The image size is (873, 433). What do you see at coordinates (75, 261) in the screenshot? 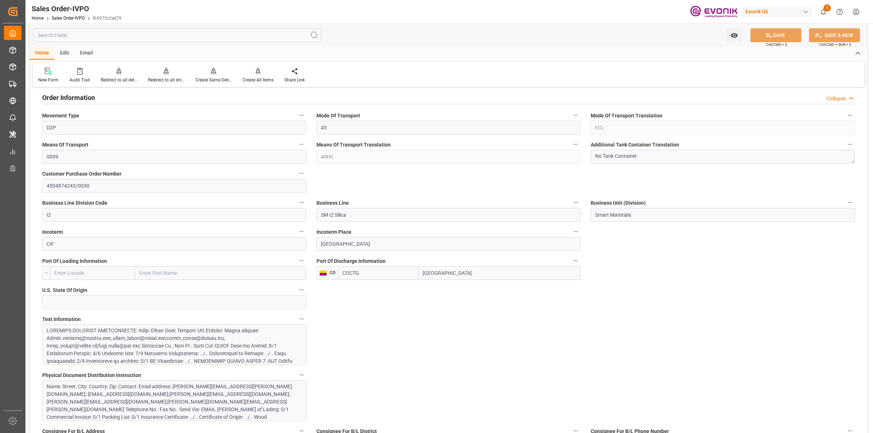
I see `span: Port Of Loading Information` at bounding box center [75, 261].